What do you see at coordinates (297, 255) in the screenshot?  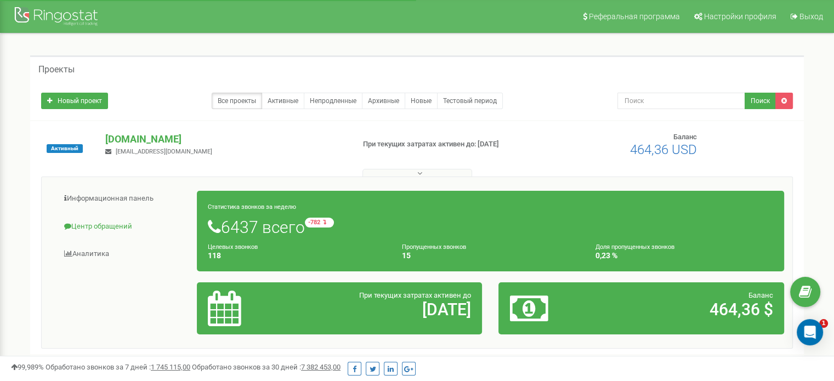 I see `h4: 118` at bounding box center [297, 255].